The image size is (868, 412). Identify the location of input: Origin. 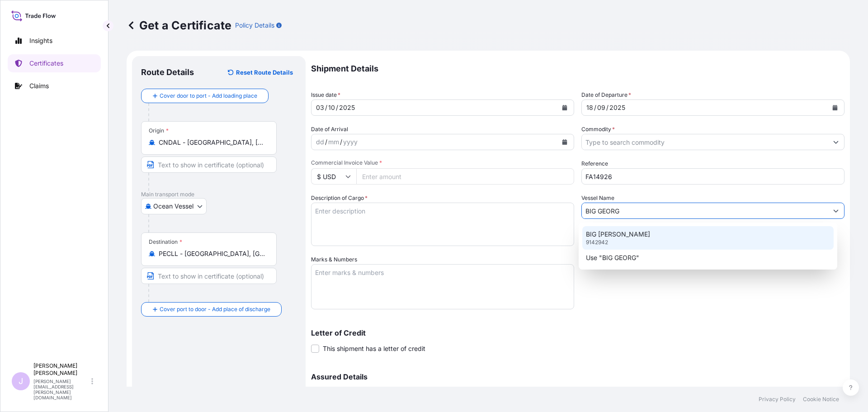
(212, 142).